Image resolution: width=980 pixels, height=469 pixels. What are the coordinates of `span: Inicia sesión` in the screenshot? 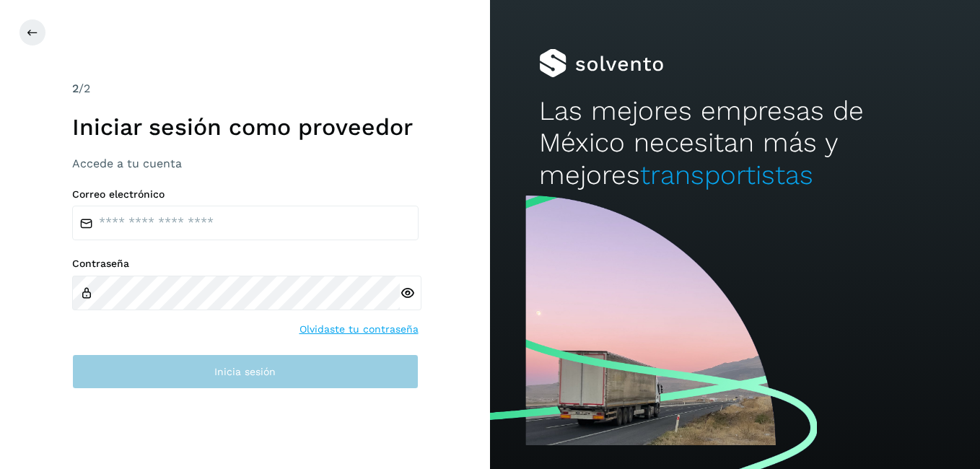 It's located at (245, 371).